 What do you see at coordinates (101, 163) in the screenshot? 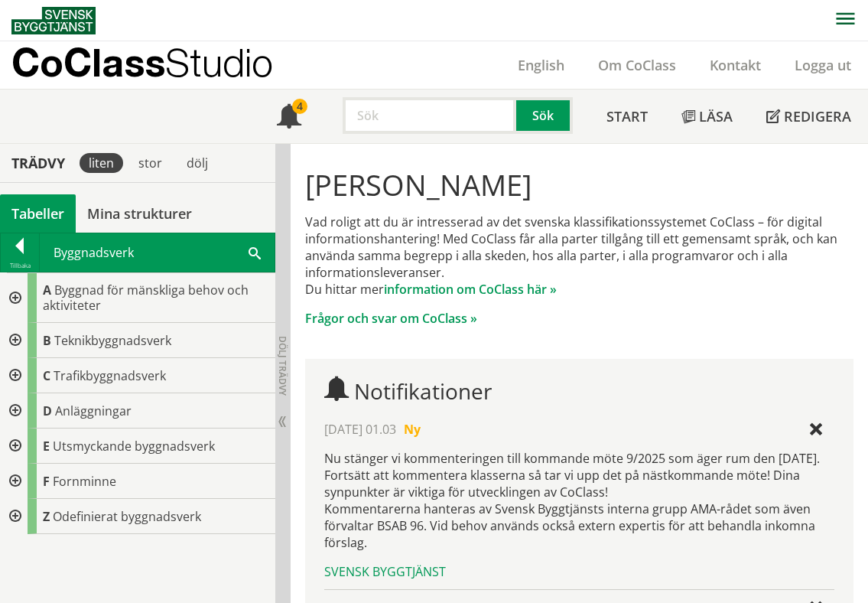
I see `div: liten` at bounding box center [101, 163].